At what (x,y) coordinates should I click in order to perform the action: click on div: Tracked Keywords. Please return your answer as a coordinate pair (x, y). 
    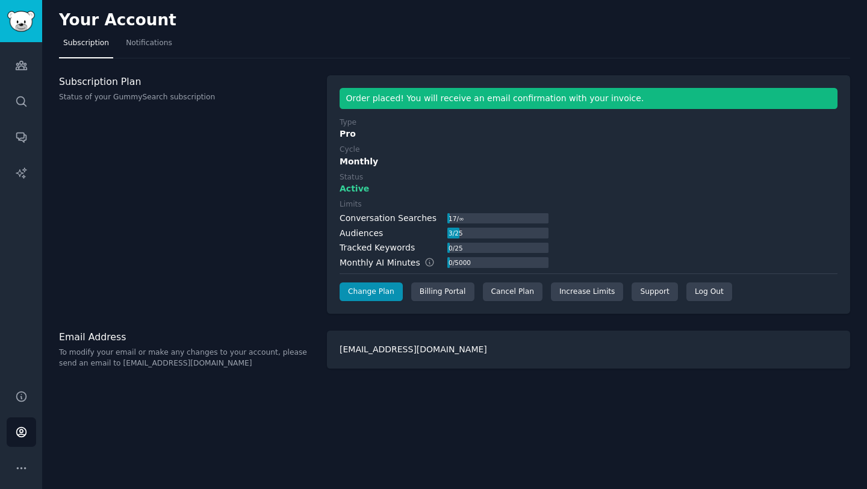
    Looking at the image, I should click on (377, 248).